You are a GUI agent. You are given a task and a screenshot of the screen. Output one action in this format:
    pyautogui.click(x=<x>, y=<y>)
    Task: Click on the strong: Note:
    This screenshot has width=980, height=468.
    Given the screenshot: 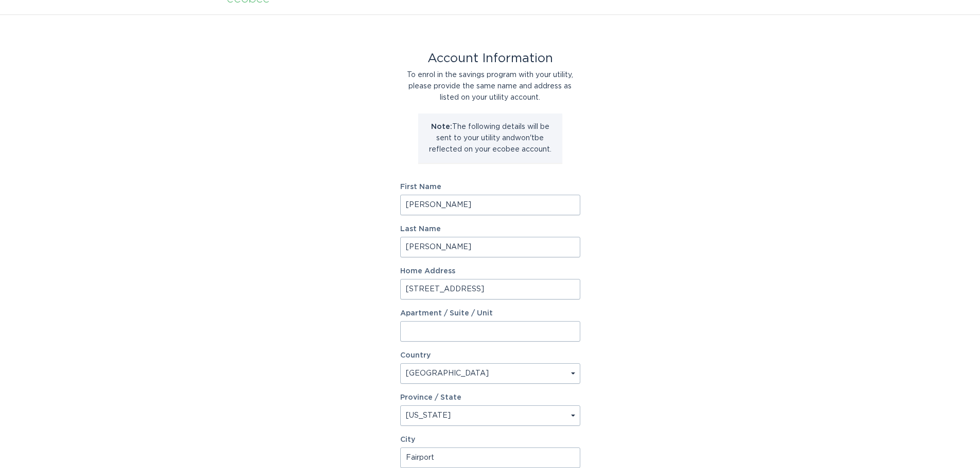 What is the action you would take?
    pyautogui.click(x=441, y=127)
    